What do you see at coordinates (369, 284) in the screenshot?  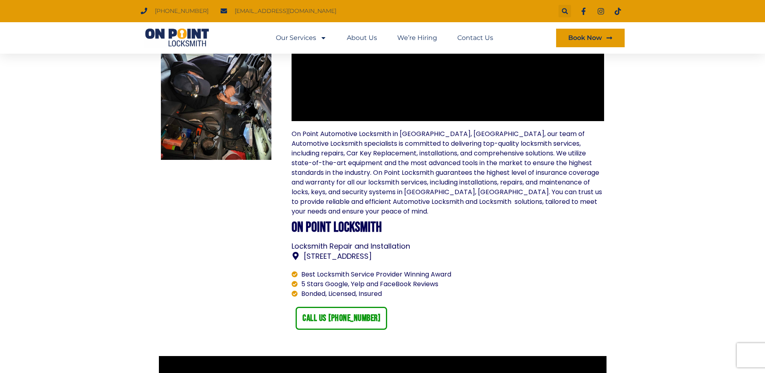 I see `span: 5 Stars Google, Yelp and FaceBook Reviews` at bounding box center [369, 284].